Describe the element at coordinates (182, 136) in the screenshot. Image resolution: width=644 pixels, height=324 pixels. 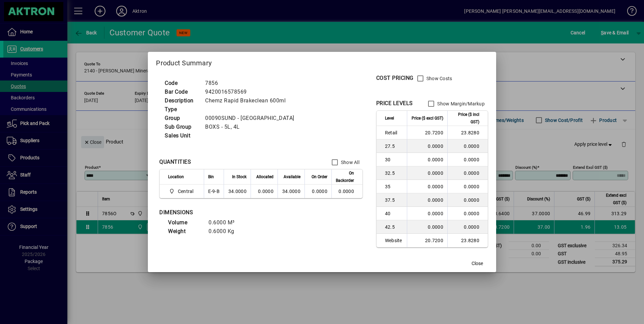
I see `td: Sales Unit` at that location.